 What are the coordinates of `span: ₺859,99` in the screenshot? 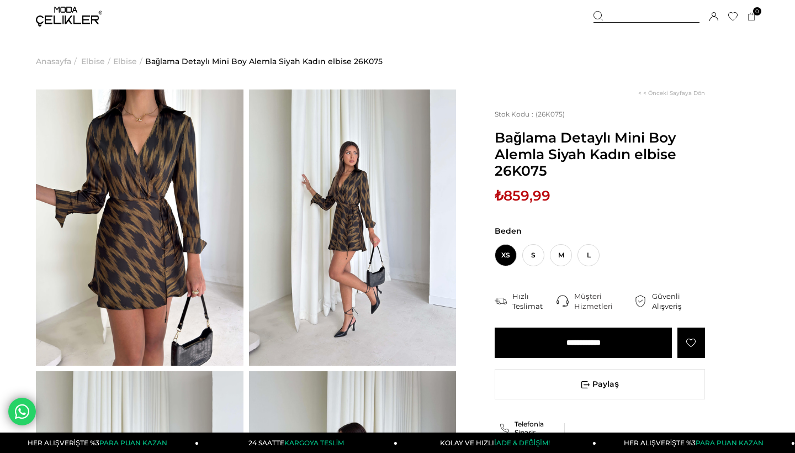 It's located at (522, 195).